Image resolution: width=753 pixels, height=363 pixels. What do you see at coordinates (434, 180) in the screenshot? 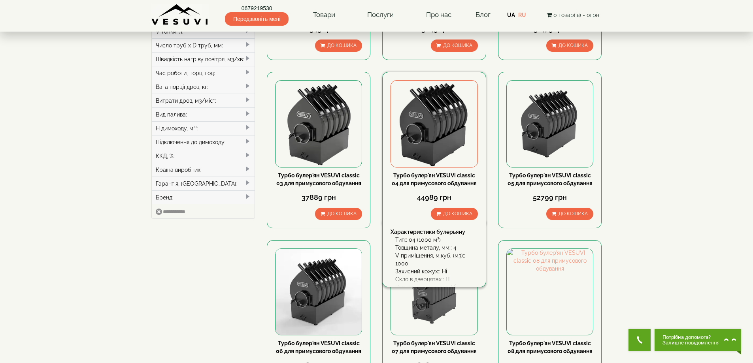
I see `a: Турбо булер'ян VESUVI classic 04 для примусового обдування` at bounding box center [434, 180].